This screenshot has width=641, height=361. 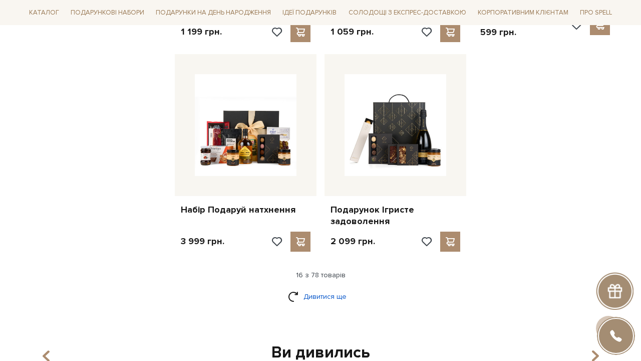 What do you see at coordinates (503, 32) in the screenshot?
I see `p: 599 грн.` at bounding box center [503, 32].